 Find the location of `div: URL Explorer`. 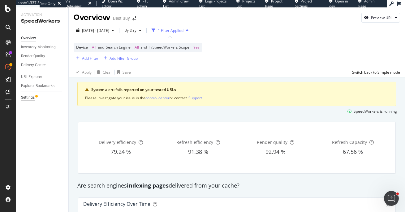

div: URL Explorer is located at coordinates (32, 77).